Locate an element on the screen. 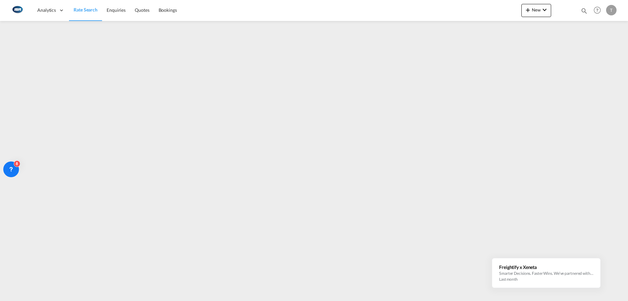  span: New is located at coordinates (536, 10).